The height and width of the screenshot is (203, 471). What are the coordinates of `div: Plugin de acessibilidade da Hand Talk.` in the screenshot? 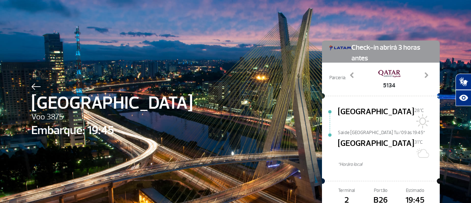 It's located at (463, 90).